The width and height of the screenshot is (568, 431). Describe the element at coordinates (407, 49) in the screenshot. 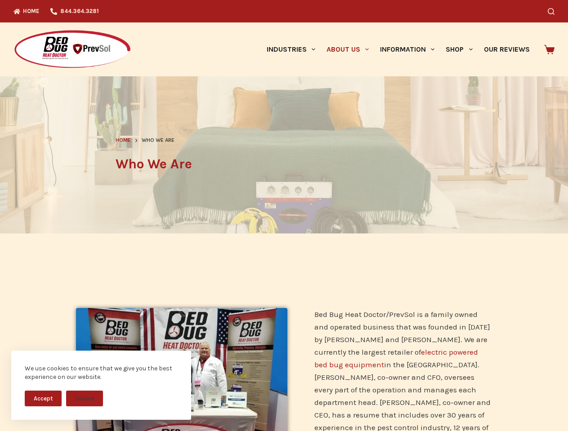

I see `a: Information` at that location.